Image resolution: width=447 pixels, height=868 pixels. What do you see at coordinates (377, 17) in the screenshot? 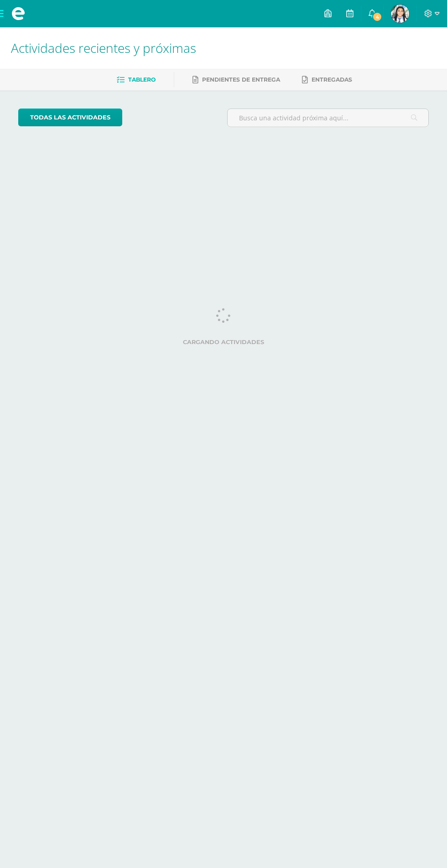
I see `span: 4` at bounding box center [377, 17].